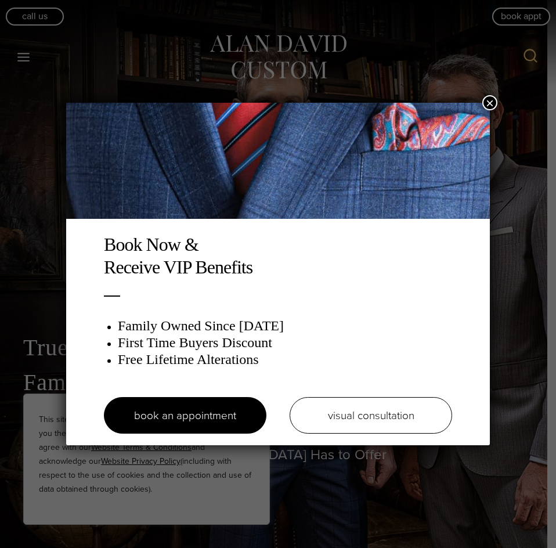 This screenshot has width=556, height=548. I want to click on h3: First Time Buyers Discount, so click(285, 342).